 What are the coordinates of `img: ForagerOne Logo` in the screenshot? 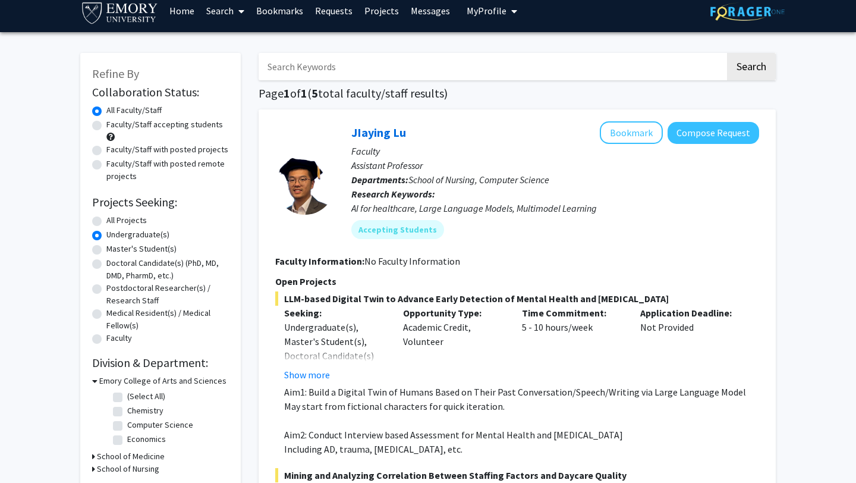 It's located at (747, 11).